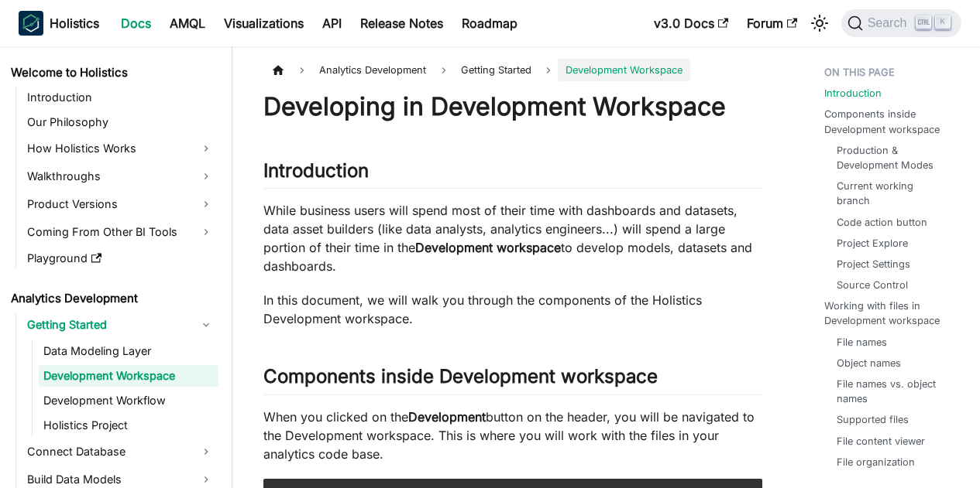 This screenshot has height=488, width=980. I want to click on h2: Components inside Development workspace, so click(513, 380).